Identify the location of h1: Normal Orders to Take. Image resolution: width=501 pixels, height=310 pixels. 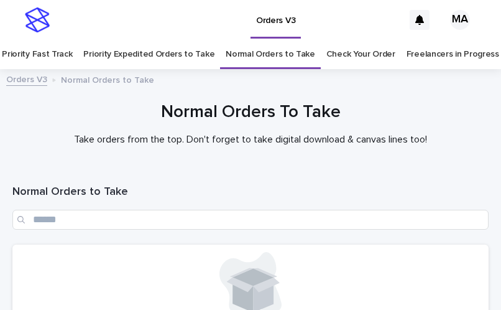
(251, 192).